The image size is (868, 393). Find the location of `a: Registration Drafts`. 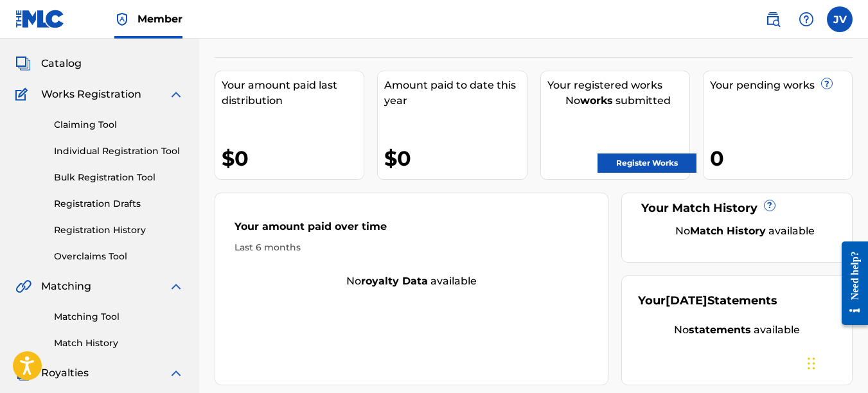

a: Registration Drafts is located at coordinates (119, 204).